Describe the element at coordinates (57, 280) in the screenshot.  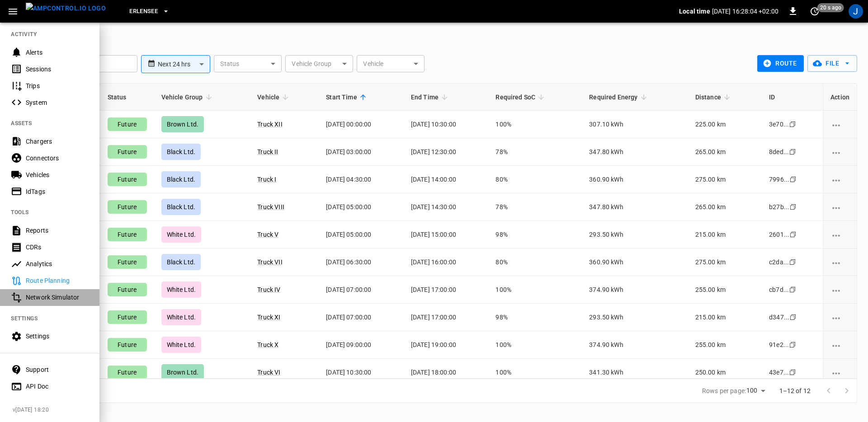
I see `div: Route Planning` at that location.